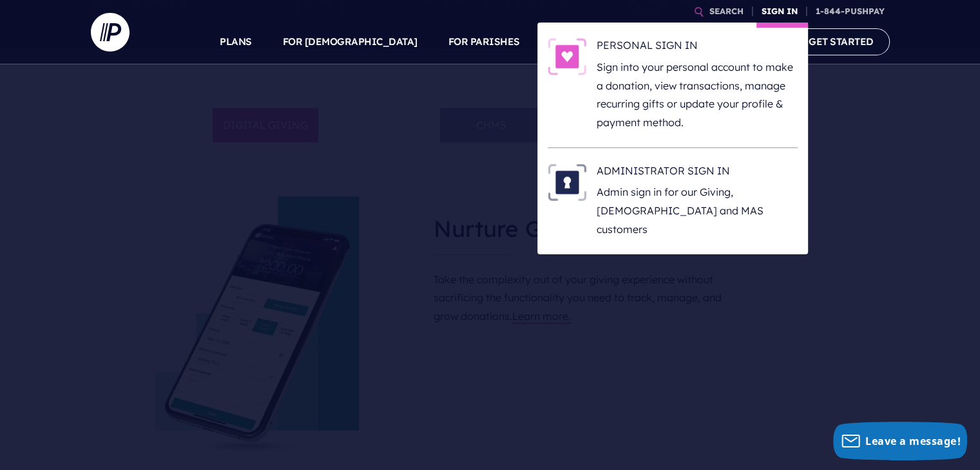  What do you see at coordinates (236, 42) in the screenshot?
I see `a: PLANS` at bounding box center [236, 42].